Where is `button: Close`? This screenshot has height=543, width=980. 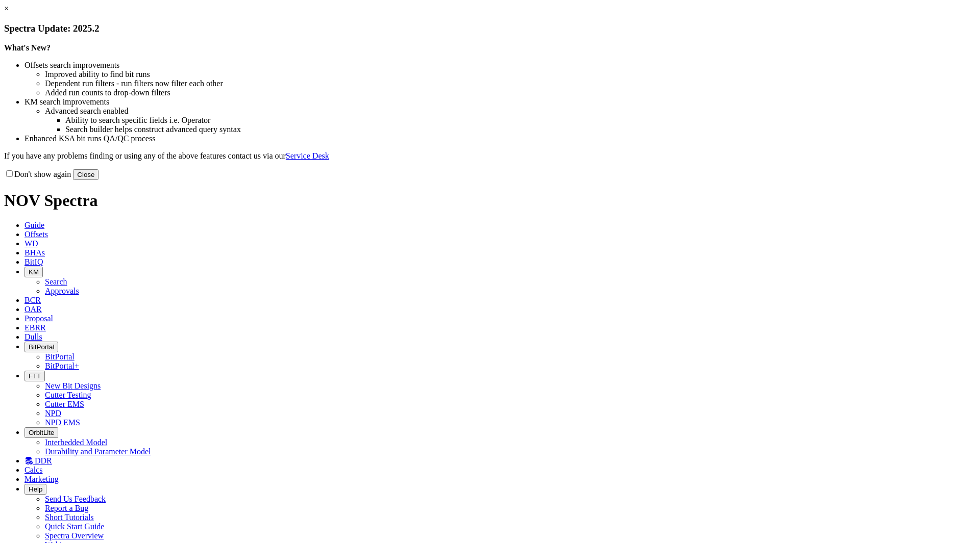
button: Close is located at coordinates (86, 175).